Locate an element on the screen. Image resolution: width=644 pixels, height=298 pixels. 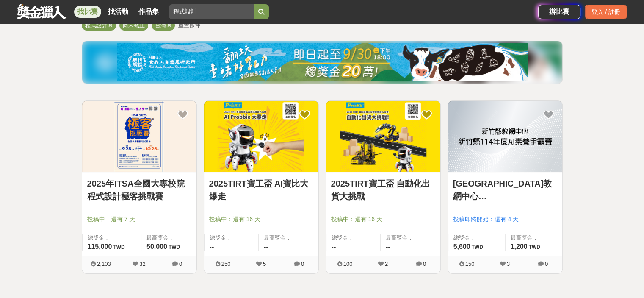
span: 32 is located at coordinates (142, 263).